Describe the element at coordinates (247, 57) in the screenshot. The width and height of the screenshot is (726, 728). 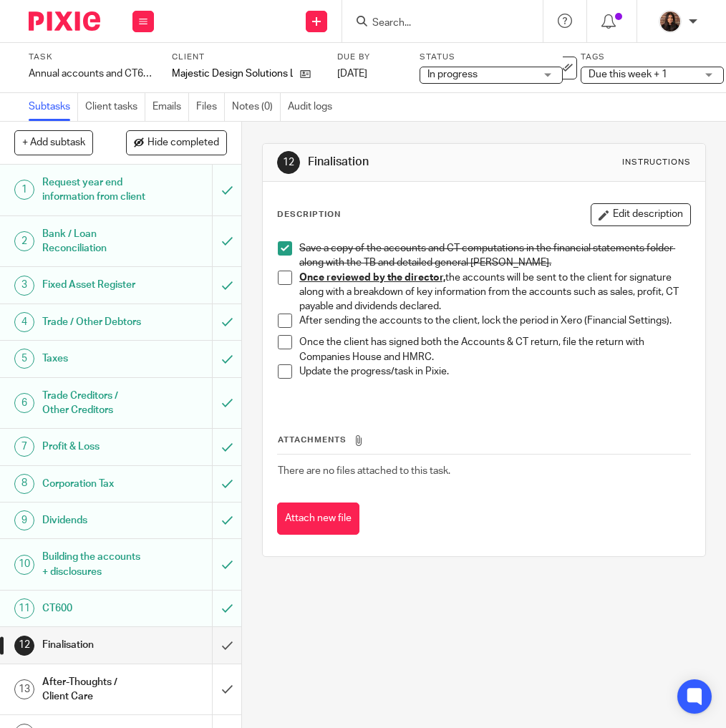
I see `label: Client` at that location.